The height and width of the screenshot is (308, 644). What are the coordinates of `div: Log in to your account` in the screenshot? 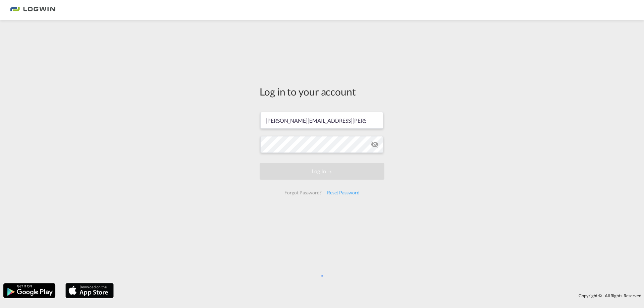 It's located at (322, 91).